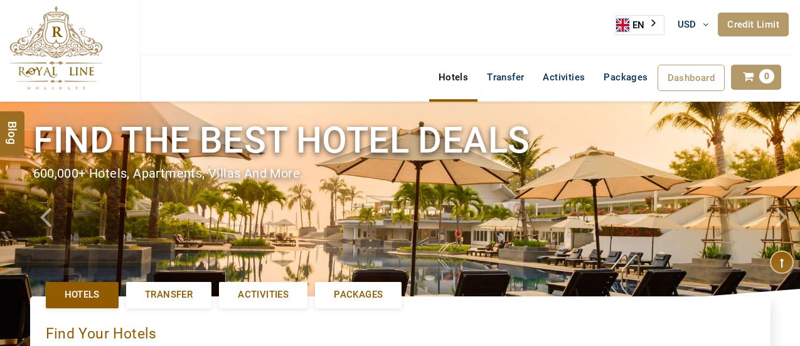 This screenshot has height=346, width=800. Describe the element at coordinates (82, 294) in the screenshot. I see `span: Hotels` at that location.